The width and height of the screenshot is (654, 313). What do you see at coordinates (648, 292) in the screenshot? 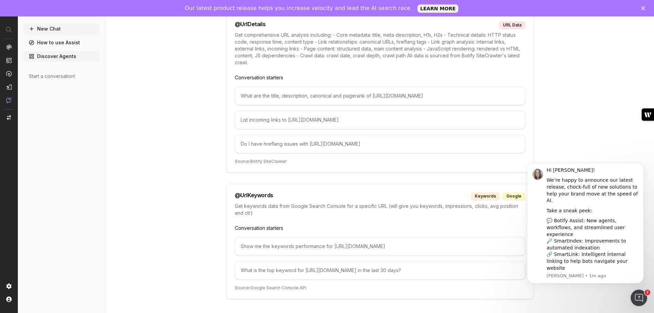
I see `span: 2` at bounding box center [648, 292].